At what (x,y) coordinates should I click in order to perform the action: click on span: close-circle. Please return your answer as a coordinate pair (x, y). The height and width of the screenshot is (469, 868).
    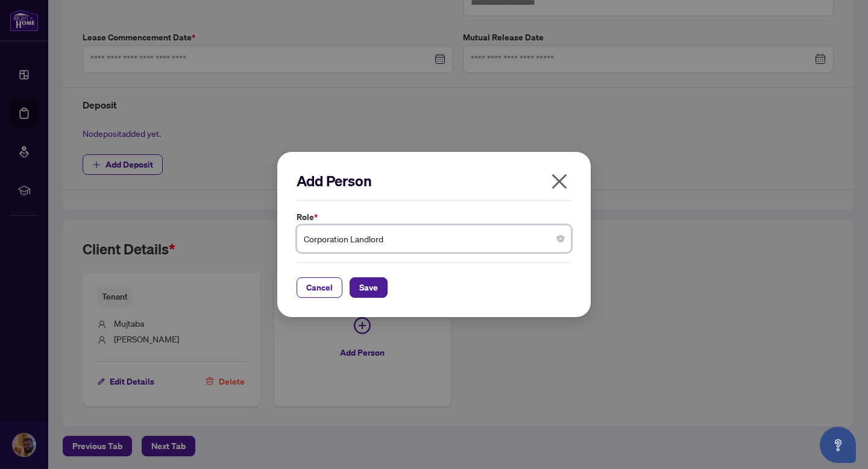
    Looking at the image, I should click on (560, 239).